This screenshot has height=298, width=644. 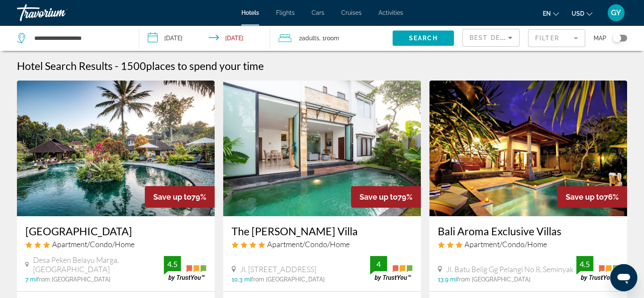 I want to click on span: Flights, so click(x=286, y=13).